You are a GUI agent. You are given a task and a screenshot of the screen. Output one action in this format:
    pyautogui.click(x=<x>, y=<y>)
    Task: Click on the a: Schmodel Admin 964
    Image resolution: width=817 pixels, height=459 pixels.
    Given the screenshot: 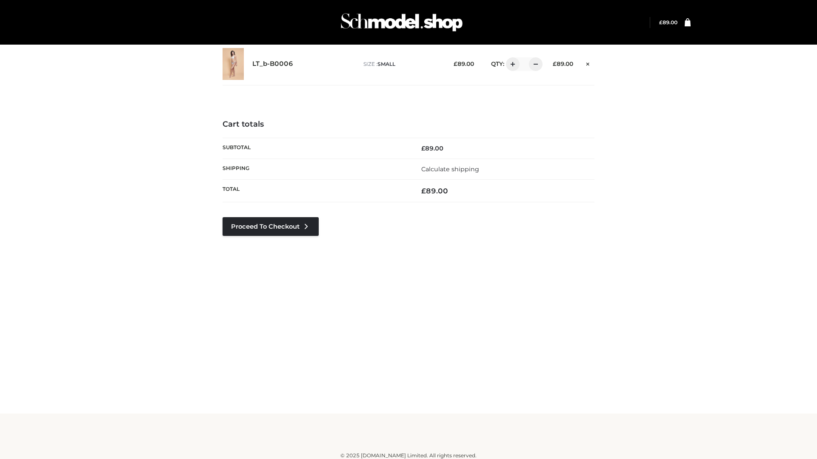 What is the action you would take?
    pyautogui.click(x=402, y=22)
    